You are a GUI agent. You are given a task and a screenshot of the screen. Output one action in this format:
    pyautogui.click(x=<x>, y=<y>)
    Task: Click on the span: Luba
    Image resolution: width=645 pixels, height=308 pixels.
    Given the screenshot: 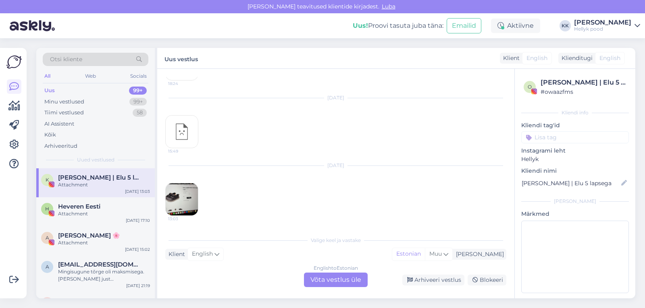 What is the action you would take?
    pyautogui.click(x=388, y=6)
    